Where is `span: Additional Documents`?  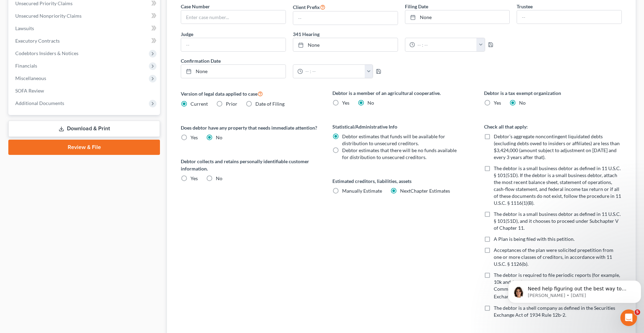 span: Additional Documents is located at coordinates (39, 103).